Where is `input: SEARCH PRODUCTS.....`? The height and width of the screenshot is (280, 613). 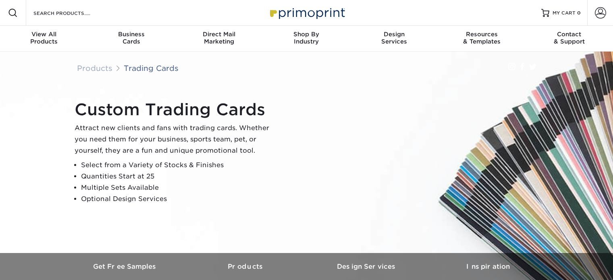 input: SEARCH PRODUCTS..... is located at coordinates (72, 13).